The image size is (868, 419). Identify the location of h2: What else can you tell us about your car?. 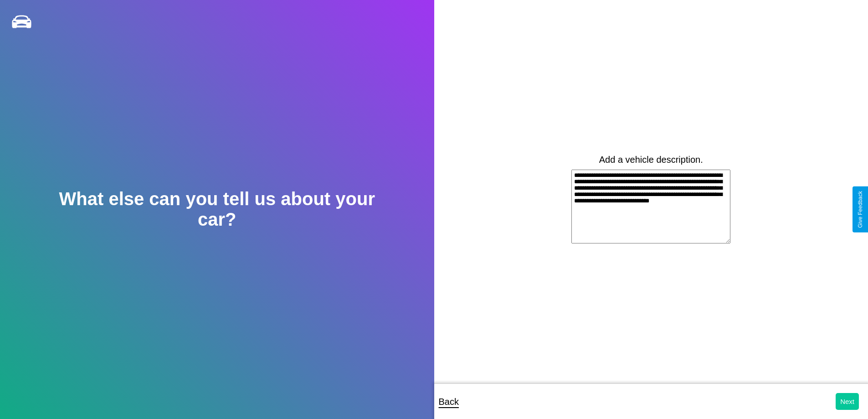
(217, 209).